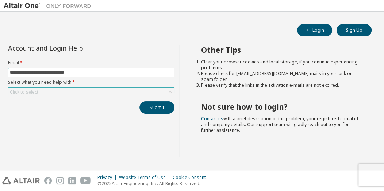 This screenshot has height=191, width=384. What do you see at coordinates (91, 63) in the screenshot?
I see `label: Email` at bounding box center [91, 63].